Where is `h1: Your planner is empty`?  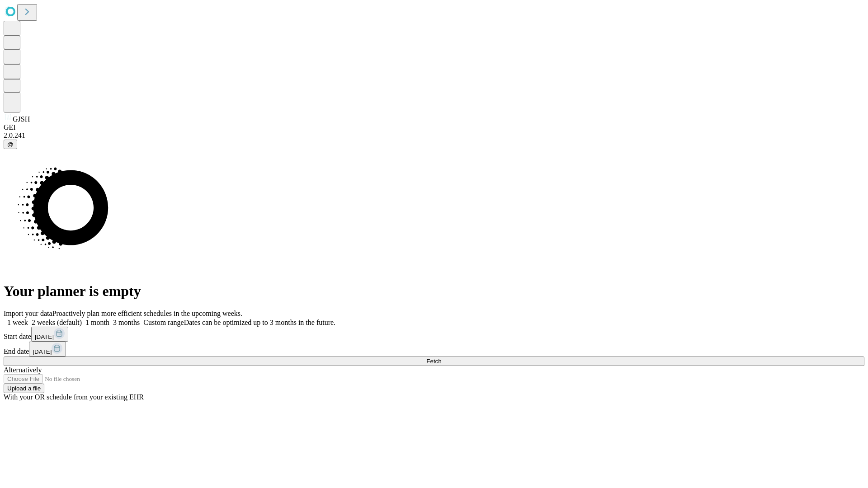 h1: Your planner is empty is located at coordinates (434, 292).